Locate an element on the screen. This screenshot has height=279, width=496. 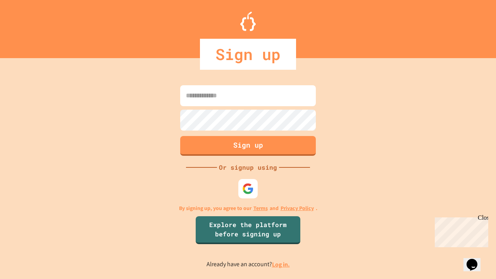
a: Terms is located at coordinates (260, 208).